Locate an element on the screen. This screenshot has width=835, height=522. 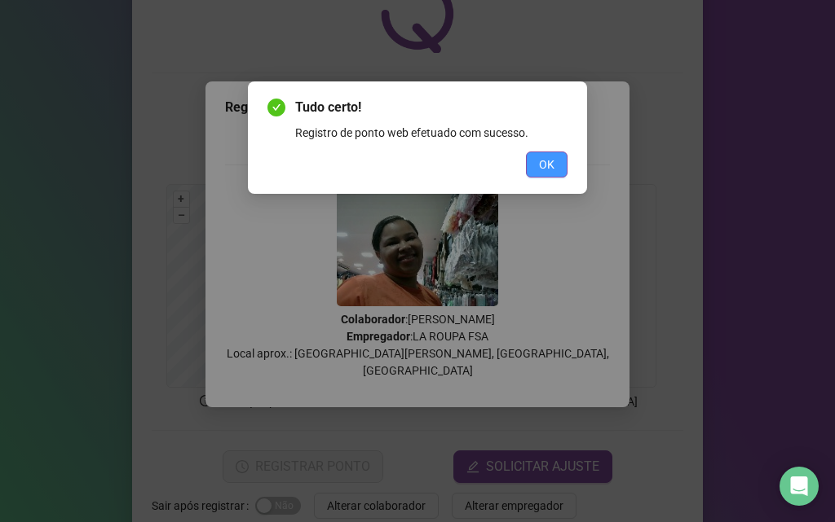
span: OK is located at coordinates (546, 165).